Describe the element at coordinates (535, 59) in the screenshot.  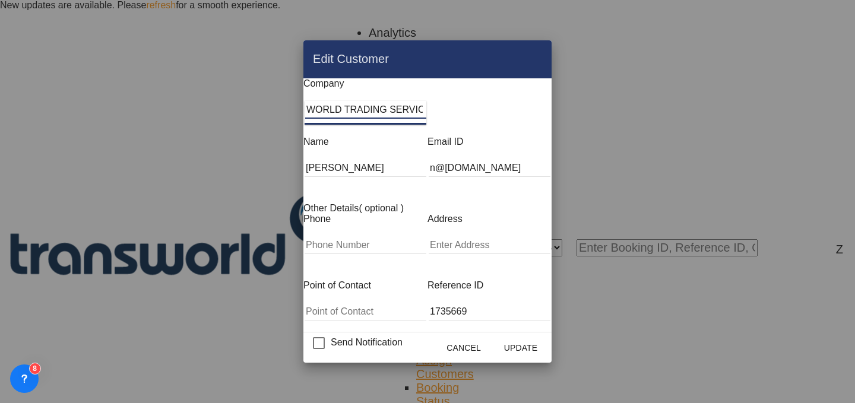
I see `button: Close dialog` at that location.